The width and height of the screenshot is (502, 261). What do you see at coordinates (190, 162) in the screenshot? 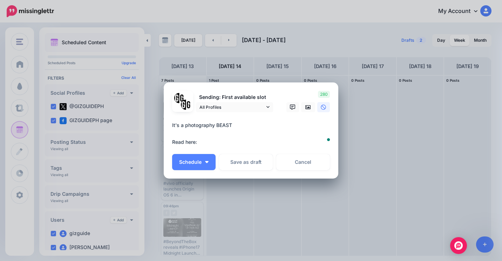
I see `span: Schedule` at bounding box center [190, 162].